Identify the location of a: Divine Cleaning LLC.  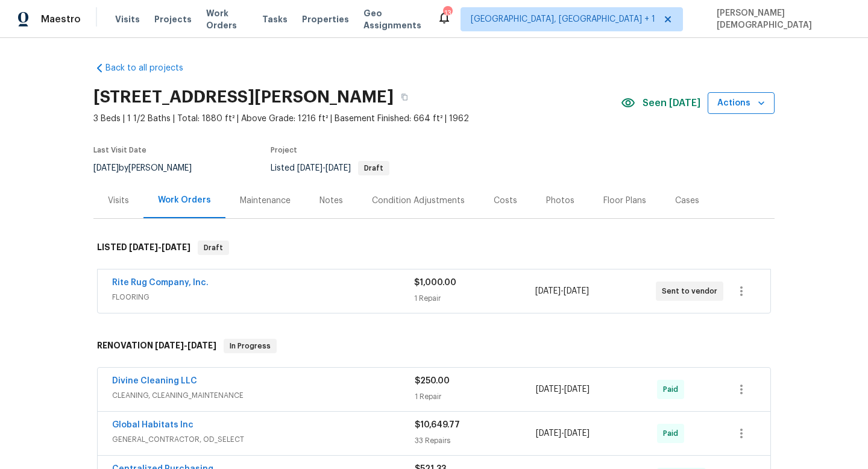
(155, 381).